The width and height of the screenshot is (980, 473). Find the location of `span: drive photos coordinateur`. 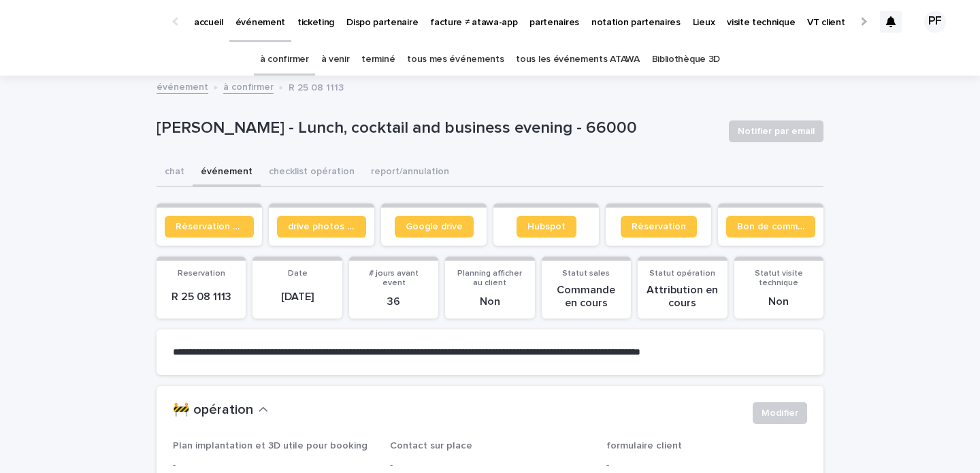

span: drive photos coordinateur is located at coordinates (321, 227).